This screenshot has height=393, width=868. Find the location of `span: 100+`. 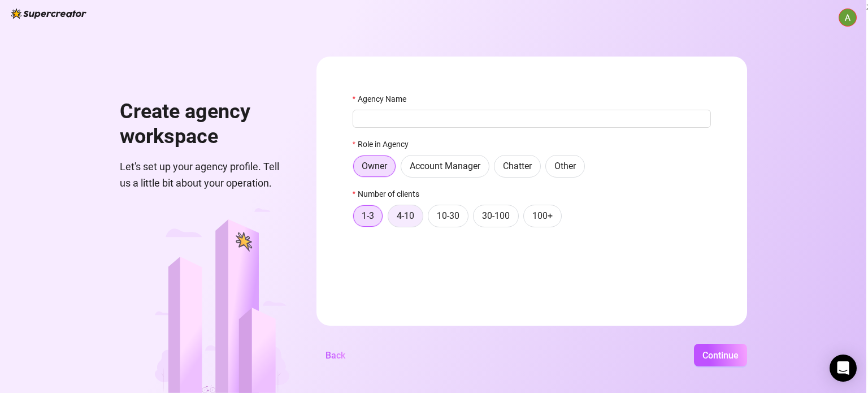

span: 100+ is located at coordinates (543, 215).